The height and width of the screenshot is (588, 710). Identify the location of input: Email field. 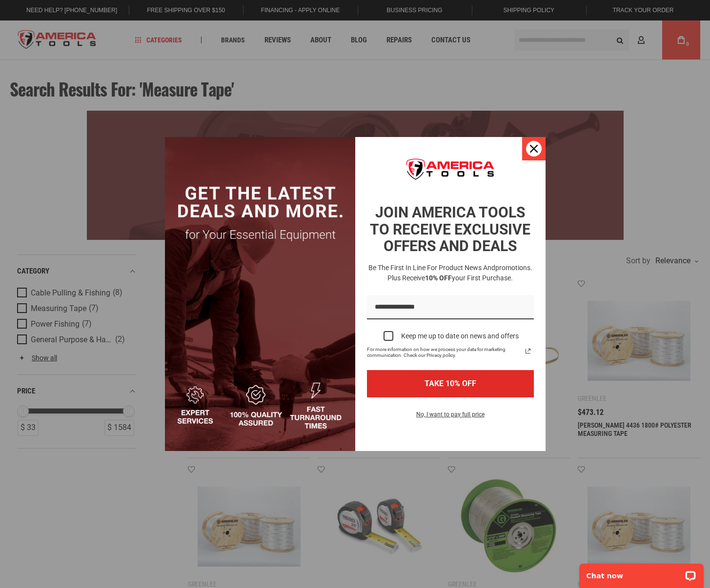
(450, 307).